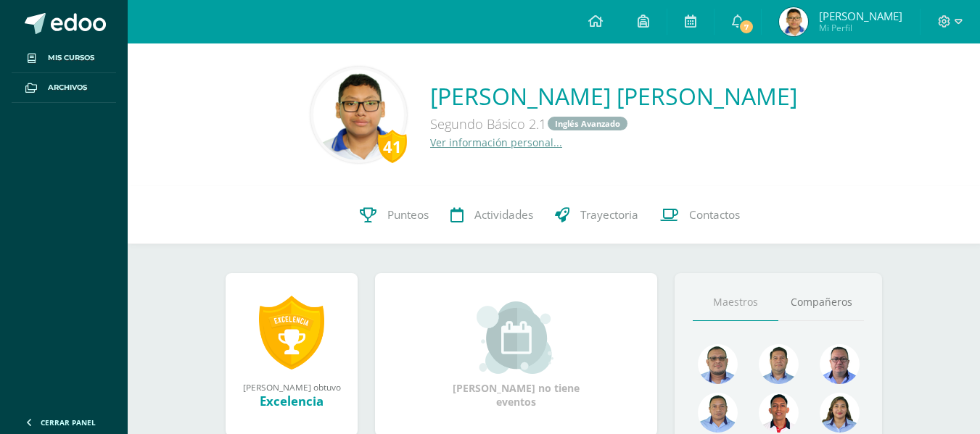  Describe the element at coordinates (63, 58) in the screenshot. I see `a: Mis cursos` at that location.